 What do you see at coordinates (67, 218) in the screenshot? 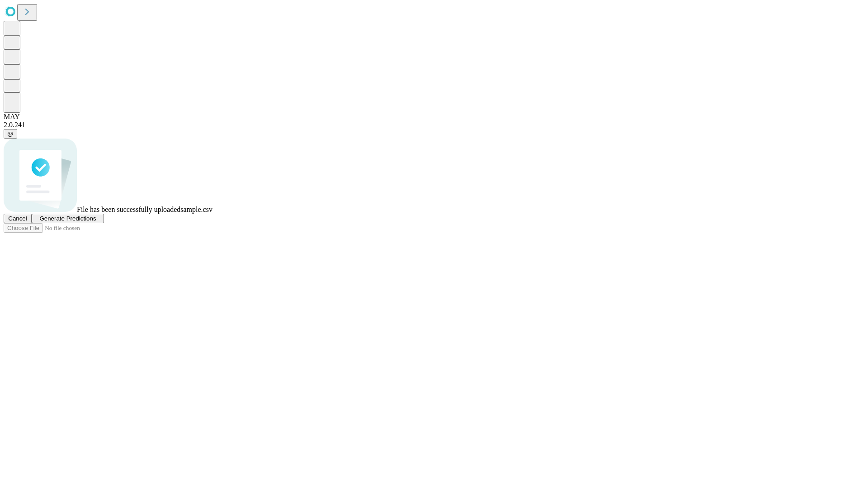
I see `span: Generate Predictions` at bounding box center [67, 218].